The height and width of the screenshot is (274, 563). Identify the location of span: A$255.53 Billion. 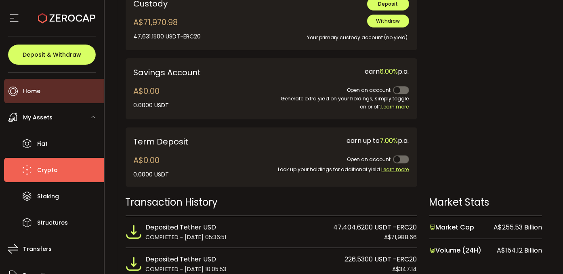
(518, 227).